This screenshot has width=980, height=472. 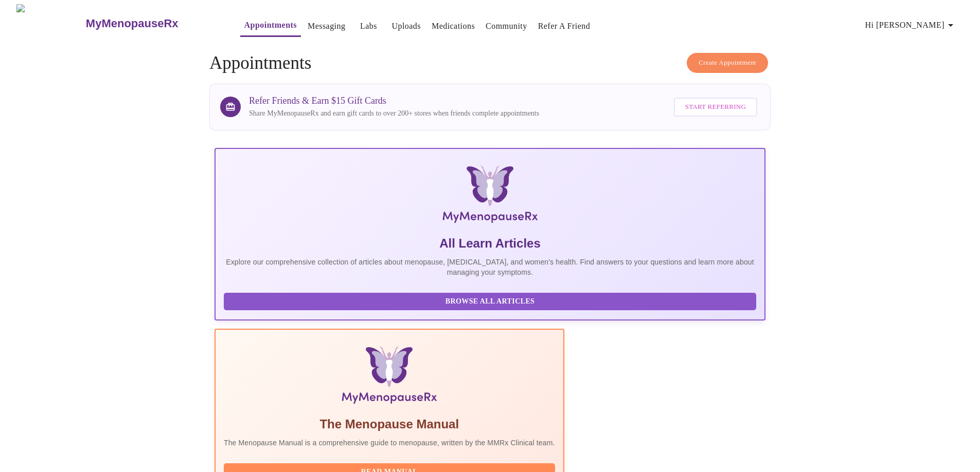 I want to click on a: Uploads, so click(x=406, y=26).